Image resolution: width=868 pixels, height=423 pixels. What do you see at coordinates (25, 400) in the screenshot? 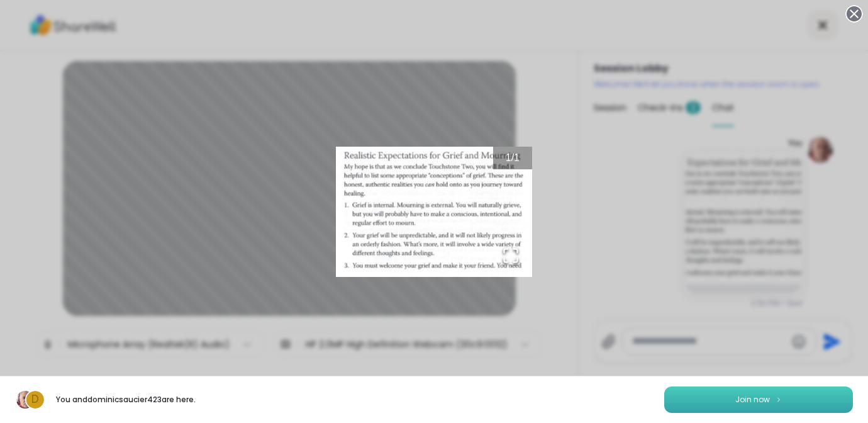
I see `img: Tom_Flanagan` at bounding box center [25, 400].